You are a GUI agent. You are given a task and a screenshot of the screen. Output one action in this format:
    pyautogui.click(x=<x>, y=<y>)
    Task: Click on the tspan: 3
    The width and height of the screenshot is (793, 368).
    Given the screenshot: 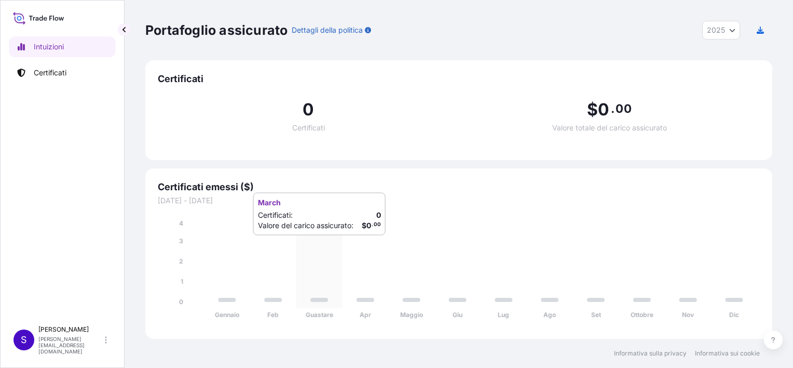 What is the action you would take?
    pyautogui.click(x=181, y=240)
    